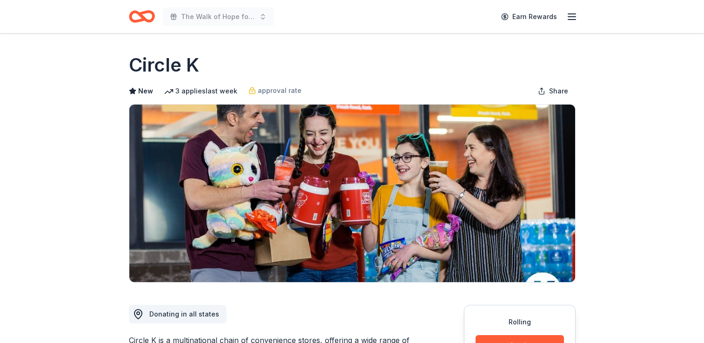  Describe the element at coordinates (218, 17) in the screenshot. I see `span: The Walk of Hope for ALS Research` at that location.